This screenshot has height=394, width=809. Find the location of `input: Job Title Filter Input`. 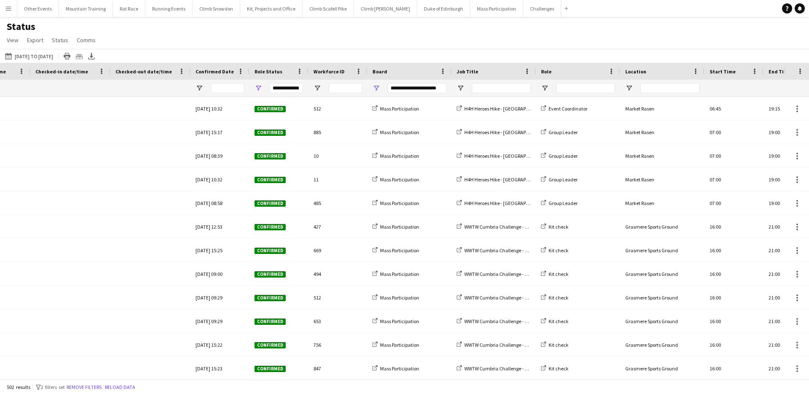

input: Job Title Filter Input is located at coordinates (502, 88).